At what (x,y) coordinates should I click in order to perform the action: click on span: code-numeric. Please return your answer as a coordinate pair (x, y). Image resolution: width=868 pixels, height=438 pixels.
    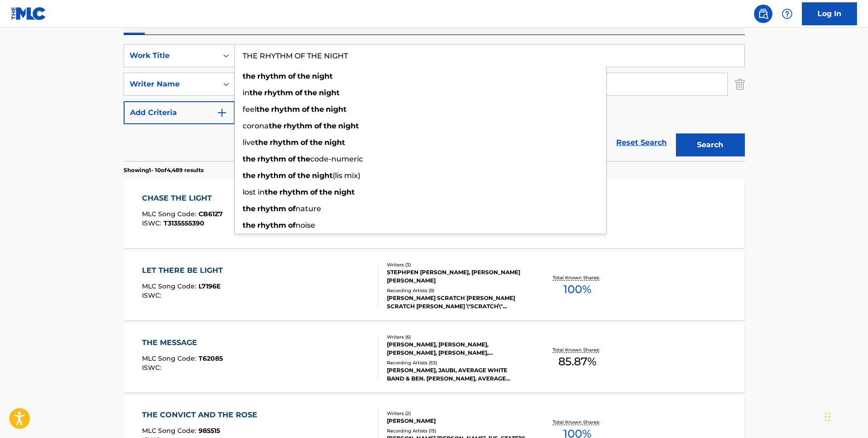
    Looking at the image, I should click on (336, 159).